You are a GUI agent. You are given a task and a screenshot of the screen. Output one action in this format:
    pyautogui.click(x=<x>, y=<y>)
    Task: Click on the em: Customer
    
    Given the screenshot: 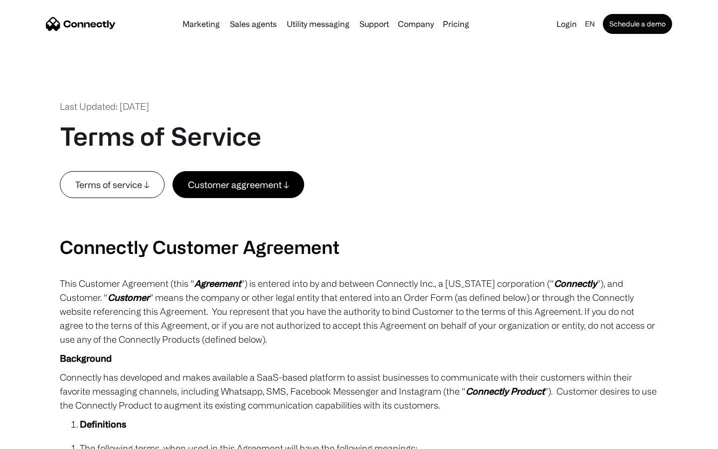 What is the action you would take?
    pyautogui.click(x=129, y=297)
    